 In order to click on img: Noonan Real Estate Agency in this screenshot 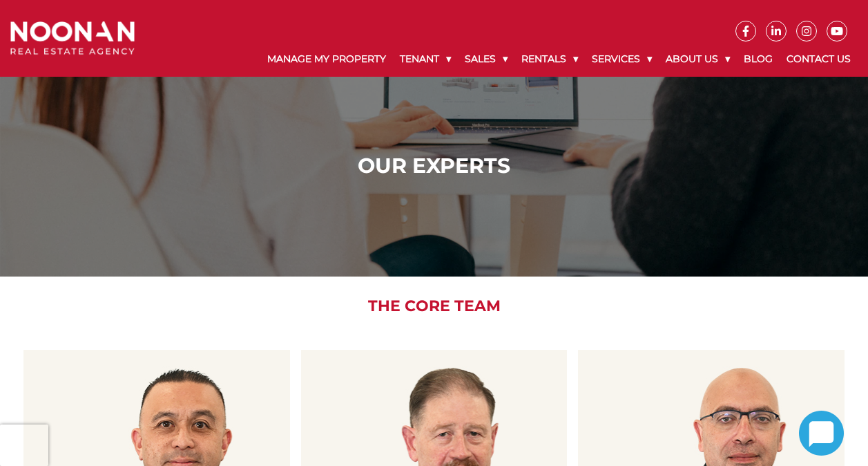, I will do `click(73, 39)`.